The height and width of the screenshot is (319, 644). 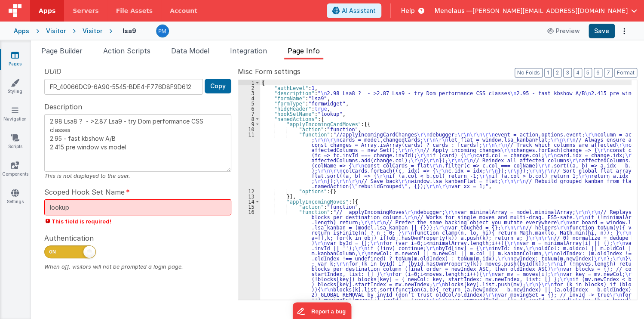 What do you see at coordinates (190, 51) in the screenshot?
I see `span: Data Model` at bounding box center [190, 51].